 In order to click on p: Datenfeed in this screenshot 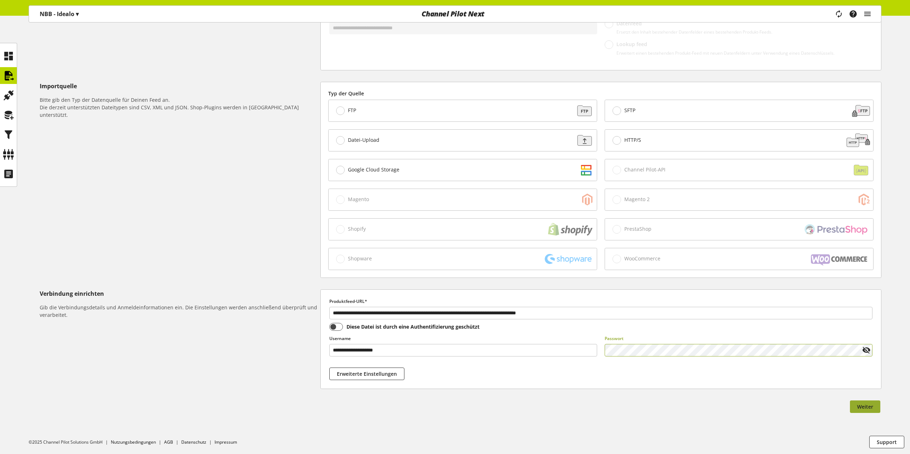, I will do `click(694, 24)`.